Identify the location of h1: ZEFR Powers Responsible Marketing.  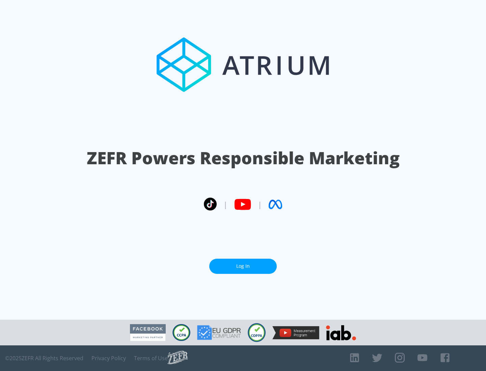
(243, 158).